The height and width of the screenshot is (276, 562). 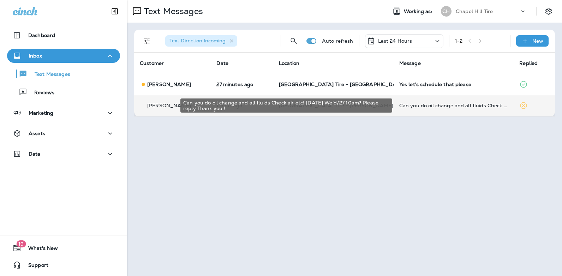 What do you see at coordinates (152, 63) in the screenshot?
I see `span: Customer` at bounding box center [152, 63].